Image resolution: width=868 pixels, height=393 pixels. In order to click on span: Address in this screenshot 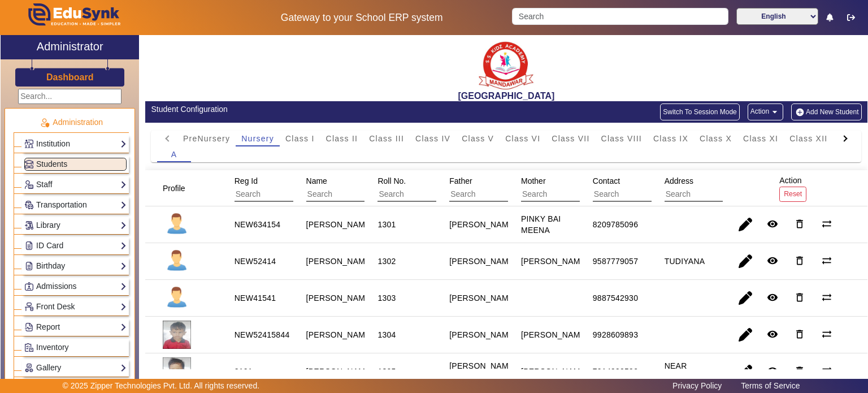, I will do `click(679, 181)`.